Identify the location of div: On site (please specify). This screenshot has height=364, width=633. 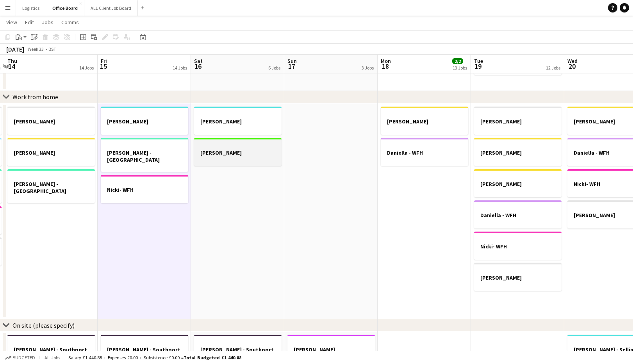
(43, 325).